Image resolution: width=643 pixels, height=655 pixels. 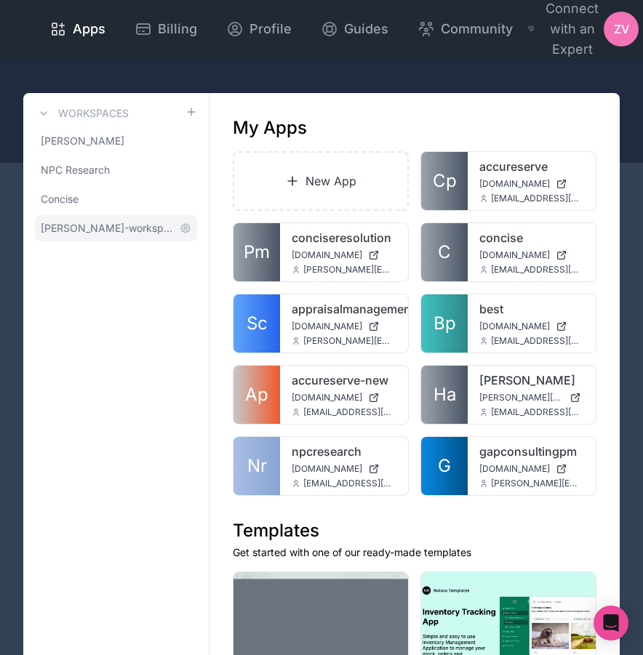 What do you see at coordinates (444, 252) in the screenshot?
I see `span: C` at bounding box center [444, 252].